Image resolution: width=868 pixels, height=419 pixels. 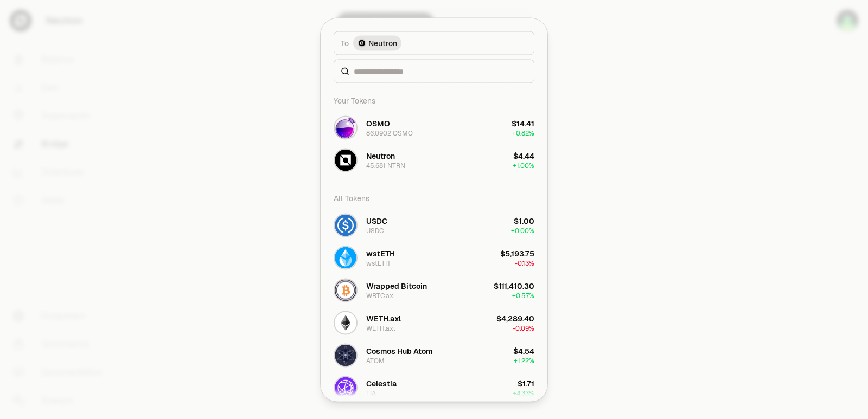 What do you see at coordinates (345, 160) in the screenshot?
I see `img: NTRN Logo` at bounding box center [345, 160].